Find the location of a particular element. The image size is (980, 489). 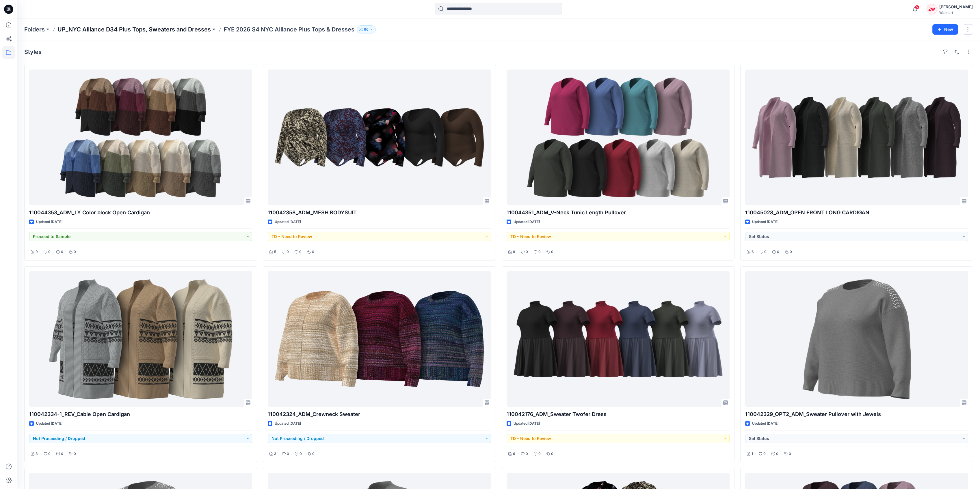

span: 5 is located at coordinates (917, 7).